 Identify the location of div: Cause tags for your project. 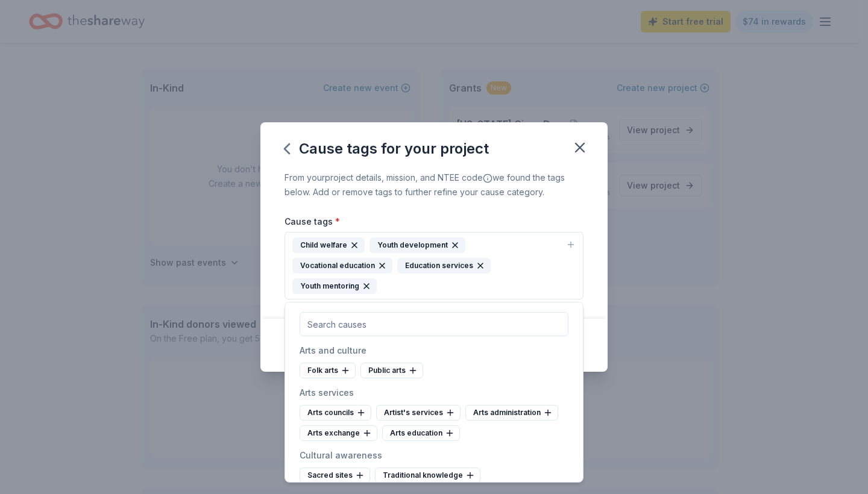
(387, 148).